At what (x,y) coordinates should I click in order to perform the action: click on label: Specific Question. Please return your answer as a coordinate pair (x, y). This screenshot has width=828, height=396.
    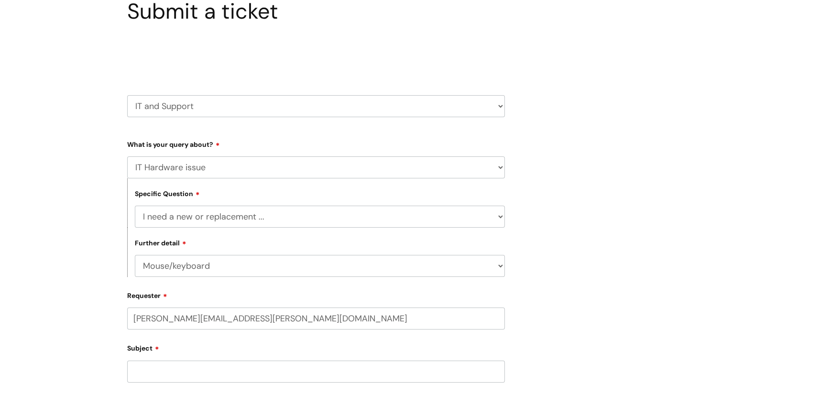
    Looking at the image, I should click on (167, 193).